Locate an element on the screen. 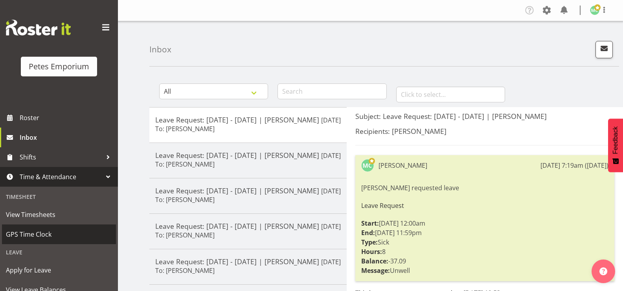  div: Timesheet is located at coordinates (59, 196).